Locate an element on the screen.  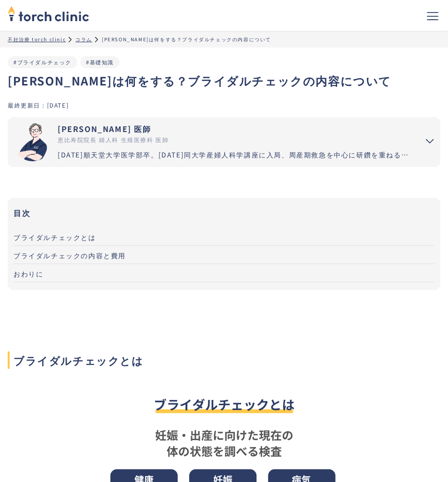
img: torch clinic is located at coordinates (48, 13).